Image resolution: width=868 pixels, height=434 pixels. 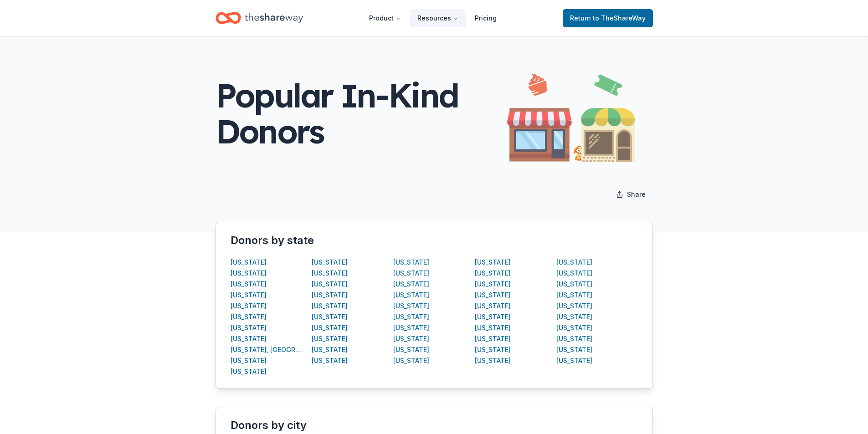 I want to click on img: Illustration for popular page, so click(x=571, y=114).